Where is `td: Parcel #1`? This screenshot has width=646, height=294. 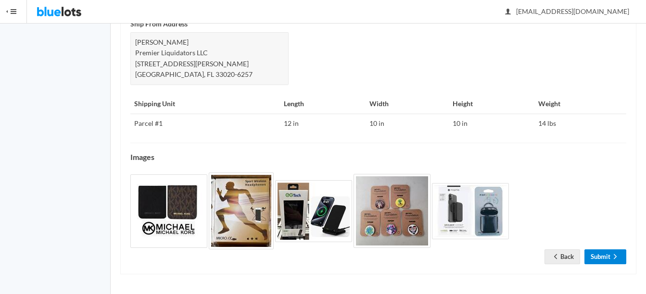
td: Parcel #1 is located at coordinates (205, 124).